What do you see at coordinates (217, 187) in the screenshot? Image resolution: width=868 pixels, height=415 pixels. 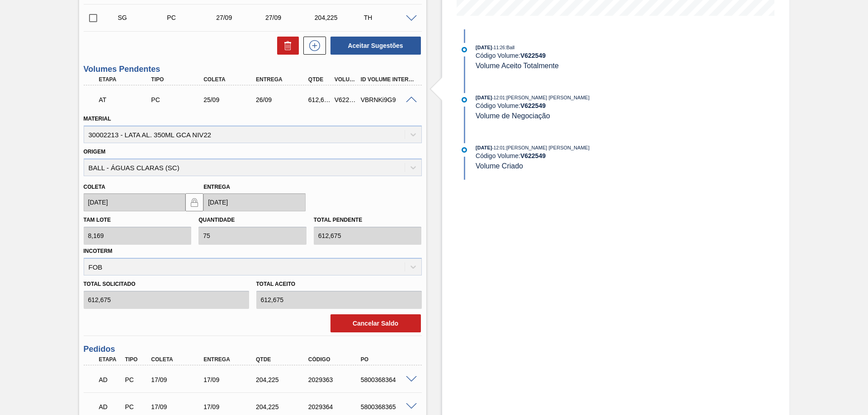 I see `label: Entrega` at bounding box center [217, 187].